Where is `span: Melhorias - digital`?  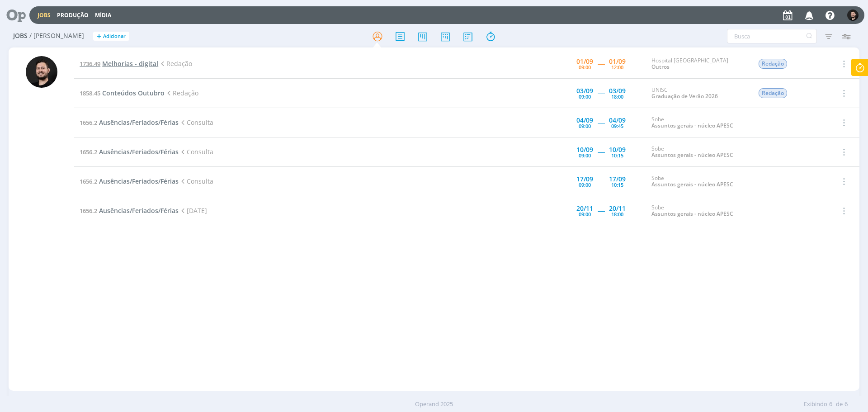 span: Melhorias - digital is located at coordinates (130, 63).